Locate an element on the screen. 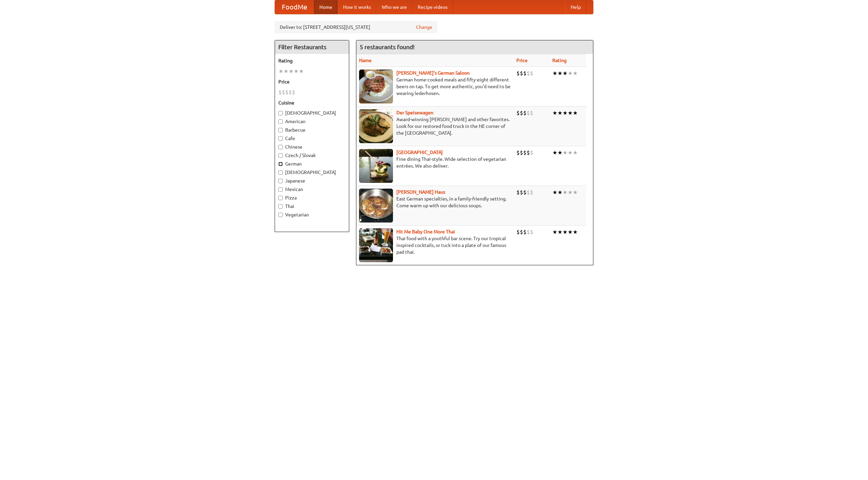 This screenshot has height=480, width=868. a: Help is located at coordinates (576, 7).